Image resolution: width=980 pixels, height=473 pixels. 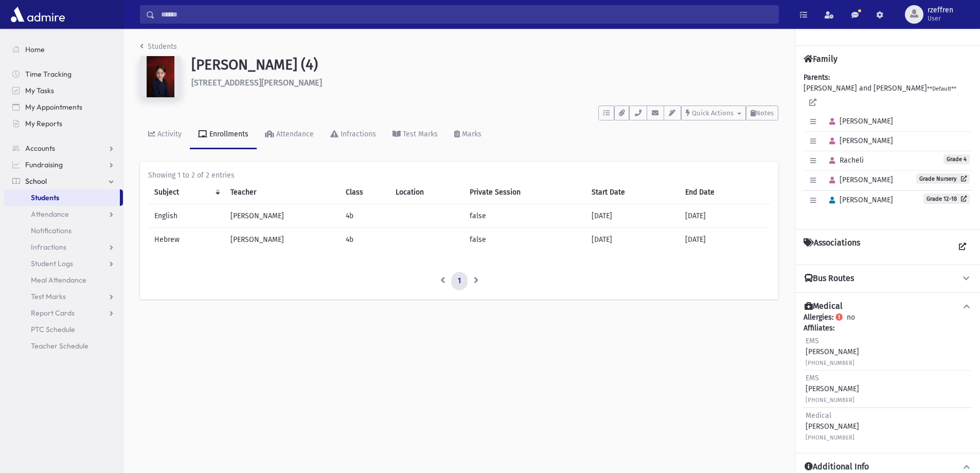 I want to click on div: Marks, so click(x=471, y=134).